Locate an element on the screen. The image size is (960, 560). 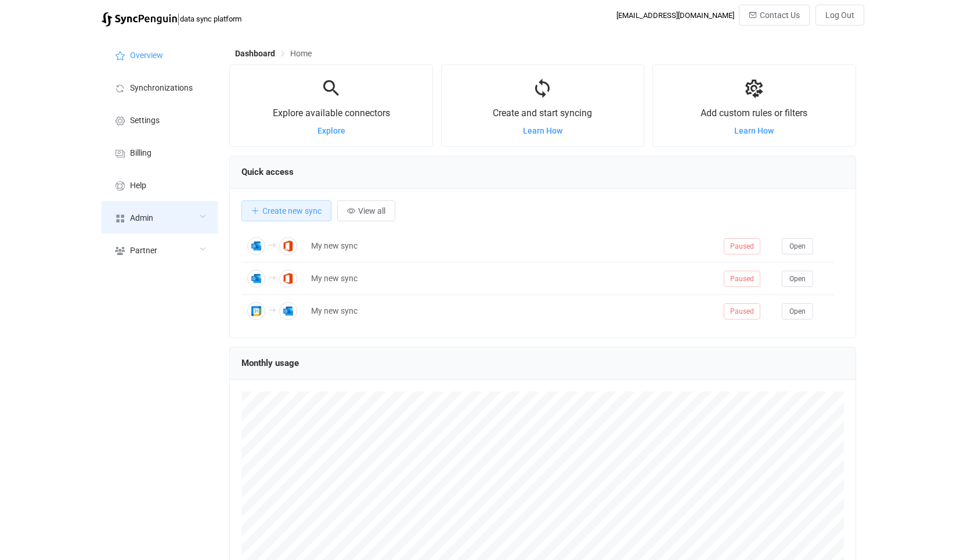
span: View all is located at coordinates (371, 211).